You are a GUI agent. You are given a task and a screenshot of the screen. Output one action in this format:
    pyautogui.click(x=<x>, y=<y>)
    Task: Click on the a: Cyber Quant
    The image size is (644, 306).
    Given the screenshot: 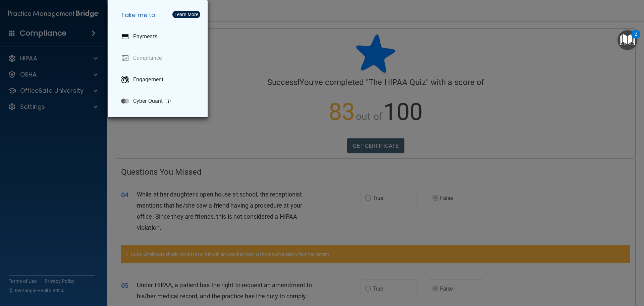 What is the action you would take?
    pyautogui.click(x=159, y=101)
    